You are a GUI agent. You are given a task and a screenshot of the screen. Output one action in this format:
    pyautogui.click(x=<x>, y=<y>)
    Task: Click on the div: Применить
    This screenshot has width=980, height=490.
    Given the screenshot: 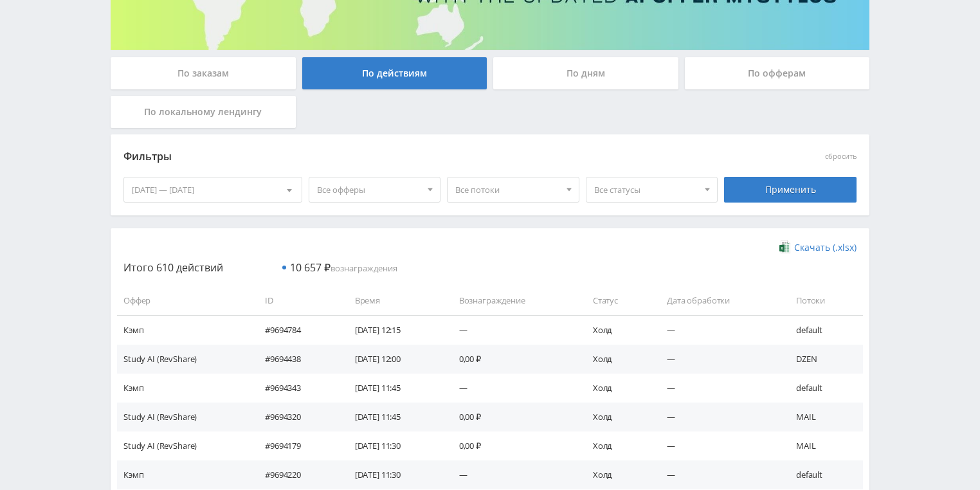 What is the action you would take?
    pyautogui.click(x=790, y=189)
    